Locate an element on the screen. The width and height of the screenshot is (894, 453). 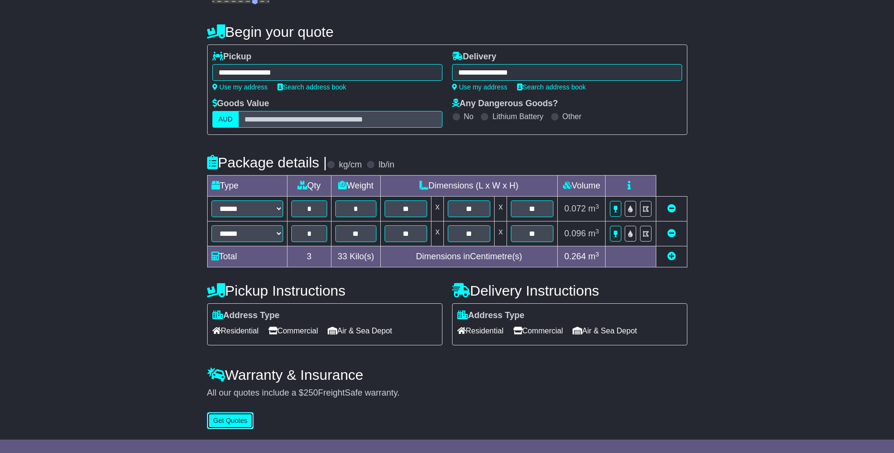
td: Dimensions (L x W x H) is located at coordinates (469, 186).